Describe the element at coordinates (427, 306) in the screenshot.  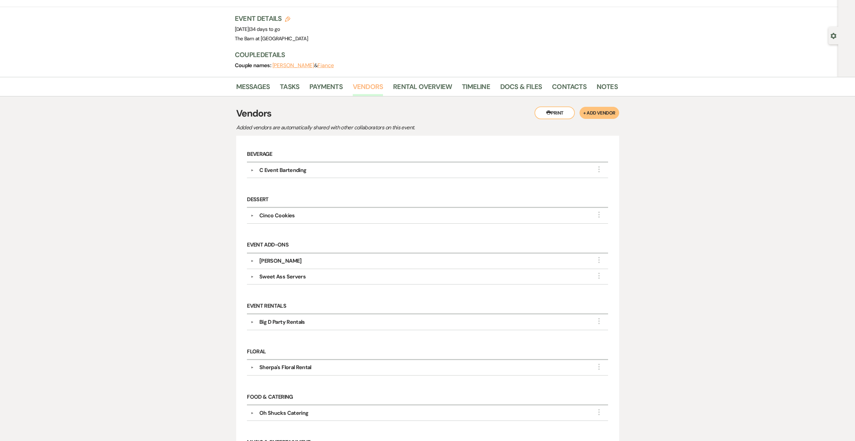
I see `h6: Event Rentals` at that location.